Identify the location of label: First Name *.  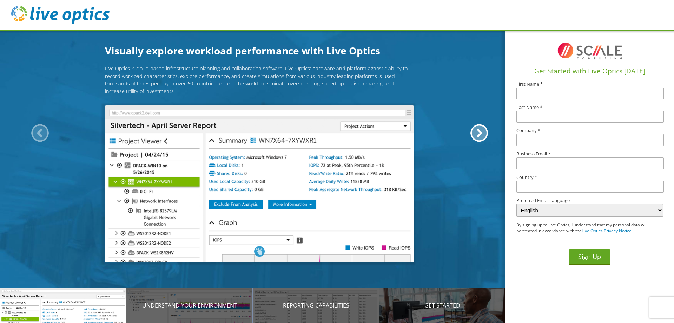
(590, 84).